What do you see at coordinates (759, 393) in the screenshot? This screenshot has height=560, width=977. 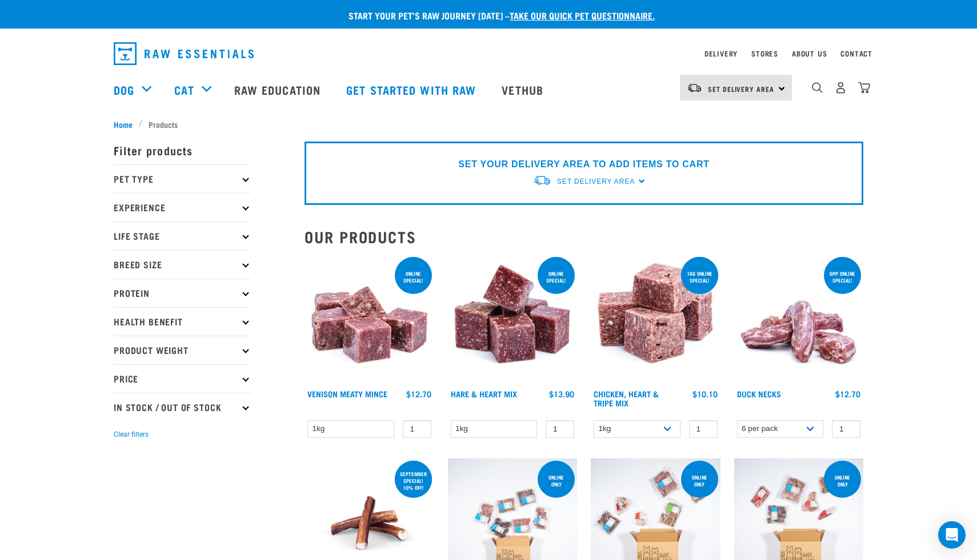 I see `a: Duck Necks` at bounding box center [759, 393].